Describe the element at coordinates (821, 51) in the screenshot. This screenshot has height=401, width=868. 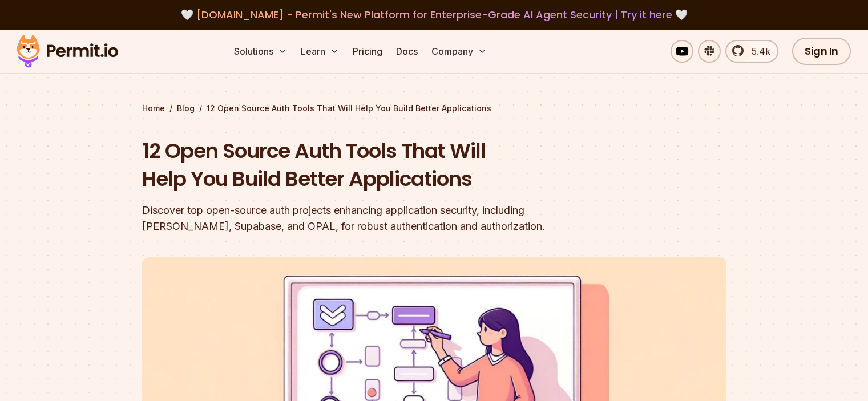
I see `a: Sign In` at that location.